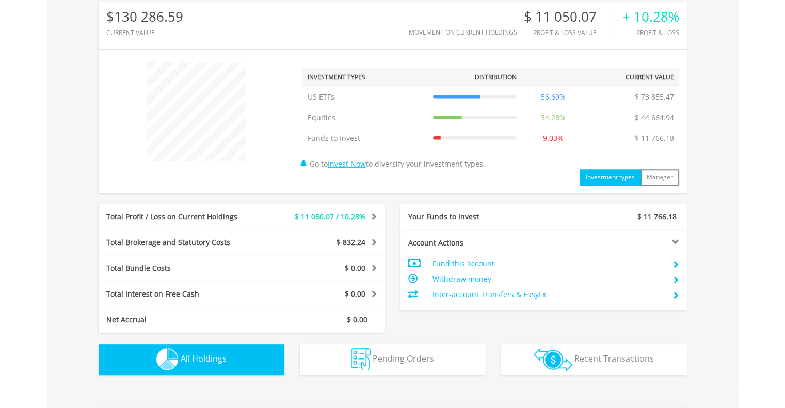  I want to click on td: Equities, so click(365, 118).